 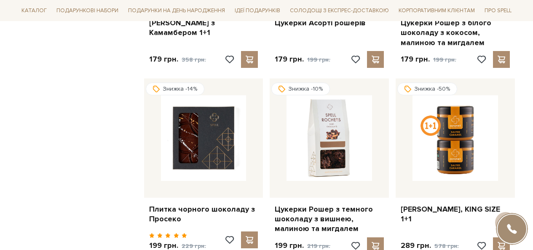 I want to click on span: Подарункові набори, so click(x=87, y=11).